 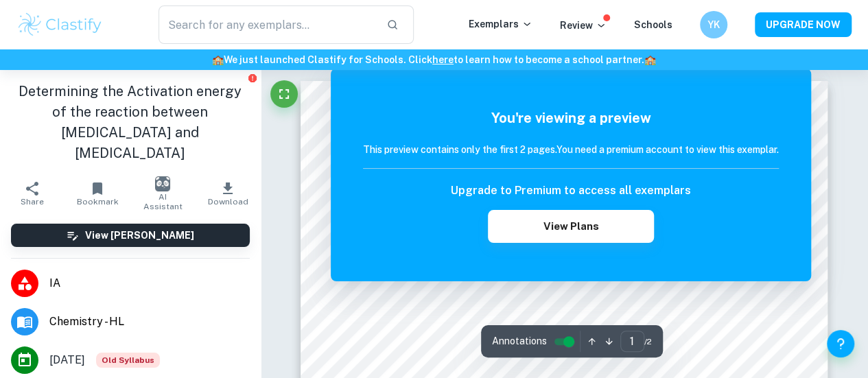 What do you see at coordinates (228, 202) in the screenshot?
I see `span: Download` at bounding box center [228, 202].